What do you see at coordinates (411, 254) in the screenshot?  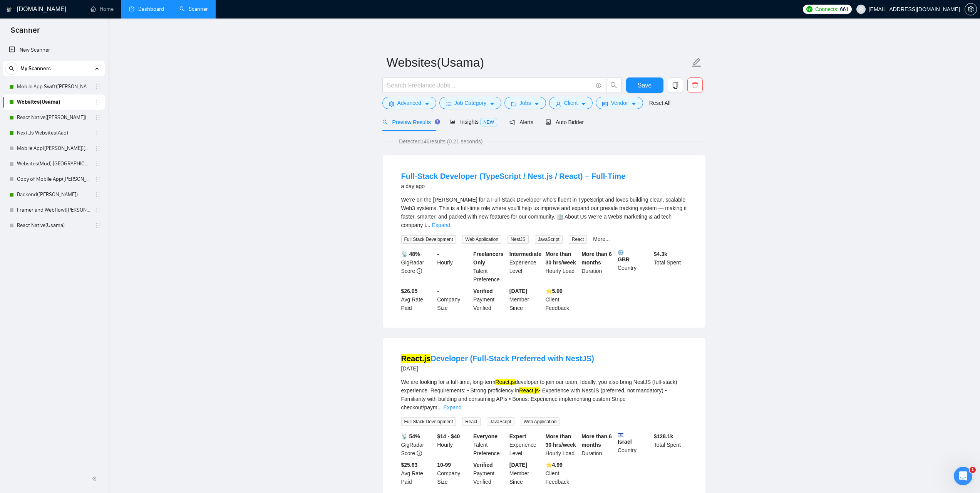 I see `b: 📡 48%` at bounding box center [411, 254].